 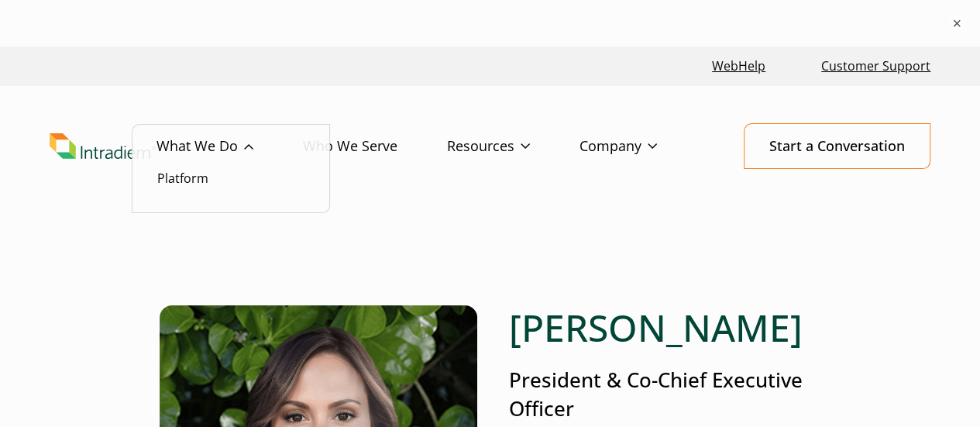 I want to click on img: Intradiem, so click(x=103, y=147).